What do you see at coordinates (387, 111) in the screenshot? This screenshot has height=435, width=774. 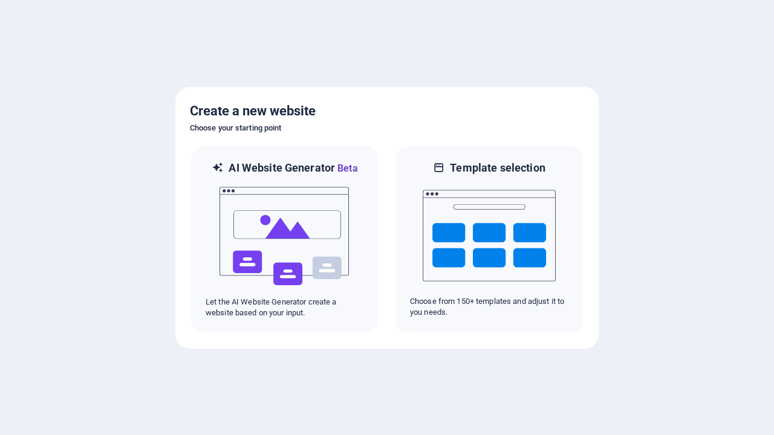 I see `h5: Create a new website` at bounding box center [387, 111].